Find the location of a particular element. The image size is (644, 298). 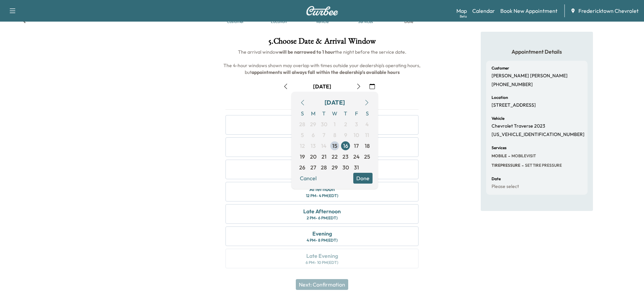

a: MapBeta is located at coordinates (461, 10).